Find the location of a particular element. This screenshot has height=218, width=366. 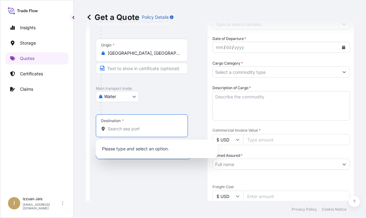

input: Destination is located at coordinates (144, 129).